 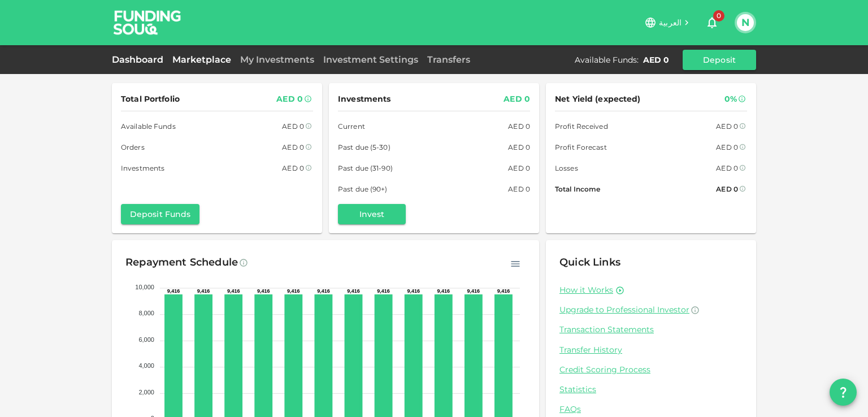 I want to click on button: Deposit, so click(x=719, y=60).